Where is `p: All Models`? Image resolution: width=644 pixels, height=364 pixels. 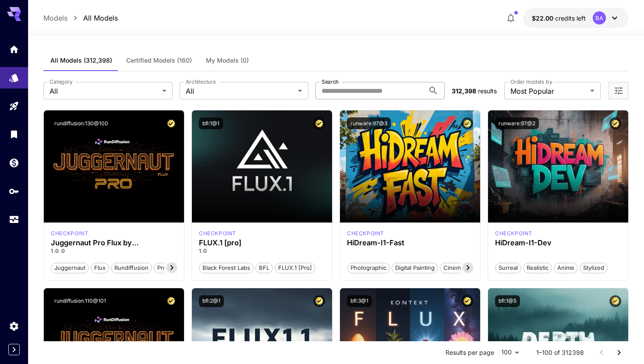 p: All Models is located at coordinates (100, 18).